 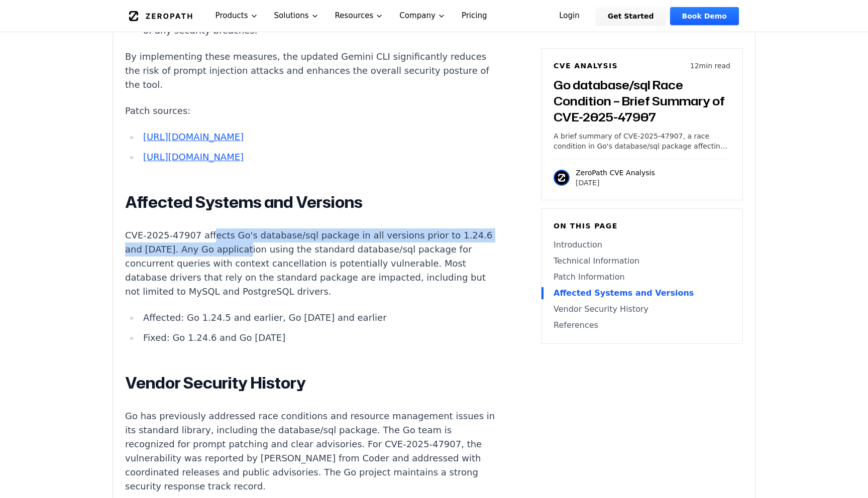 I want to click on a: Technical Information, so click(x=642, y=261).